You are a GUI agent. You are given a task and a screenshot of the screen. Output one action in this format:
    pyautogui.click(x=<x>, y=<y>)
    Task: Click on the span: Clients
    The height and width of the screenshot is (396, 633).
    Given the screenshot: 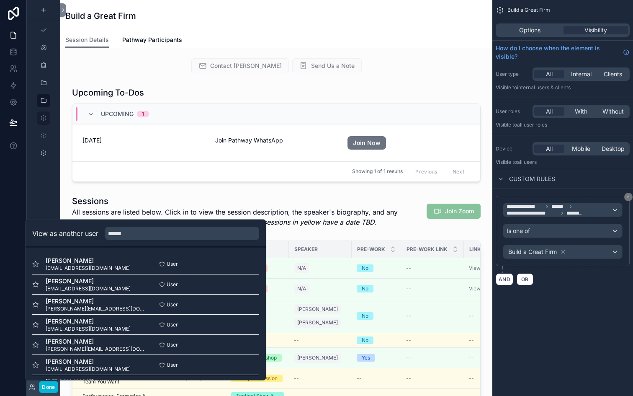 What is the action you would take?
    pyautogui.click(x=613, y=74)
    